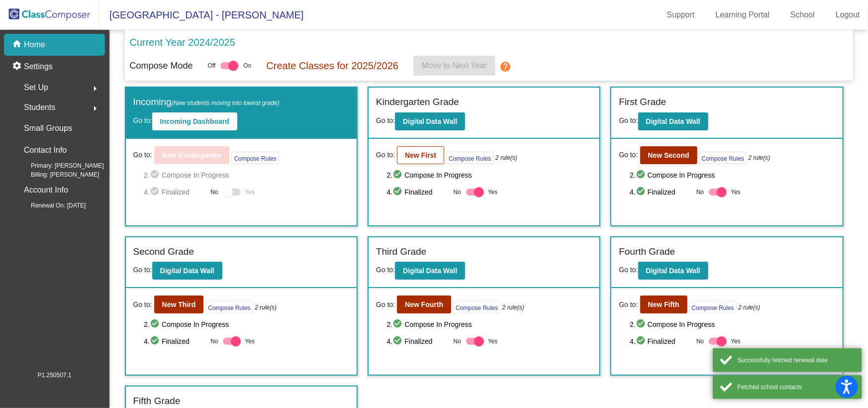 Image resolution: width=868 pixels, height=408 pixels. I want to click on label: Second Grade, so click(164, 252).